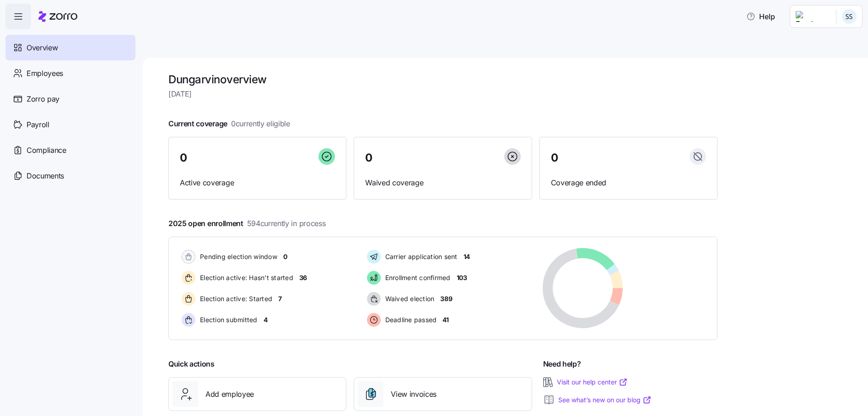 This screenshot has width=868, height=416. I want to click on span: 0 currently eligible, so click(261, 123).